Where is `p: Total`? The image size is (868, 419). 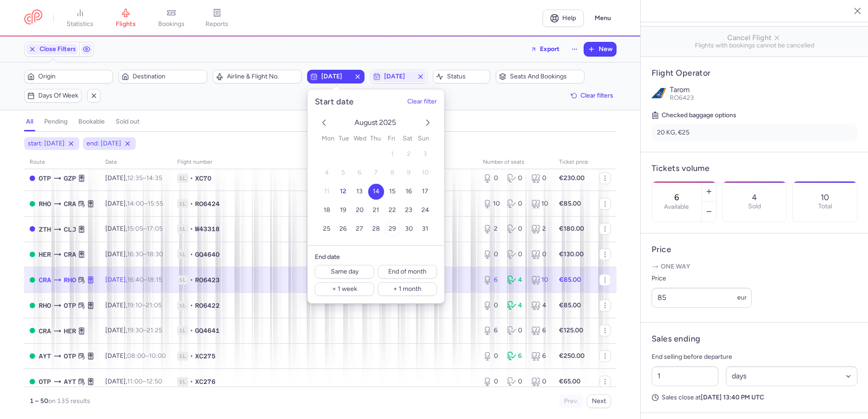
p: Total is located at coordinates (825, 206).